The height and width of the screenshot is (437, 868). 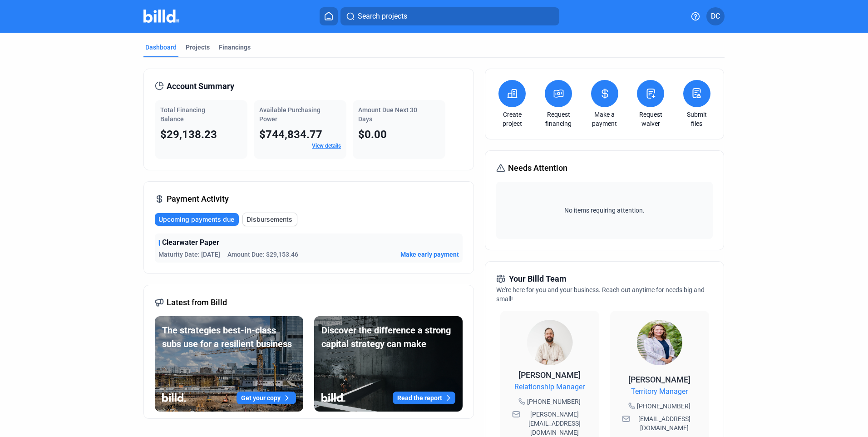 What do you see at coordinates (388, 114) in the screenshot?
I see `span: Amount Due Next 30 Days` at bounding box center [388, 114].